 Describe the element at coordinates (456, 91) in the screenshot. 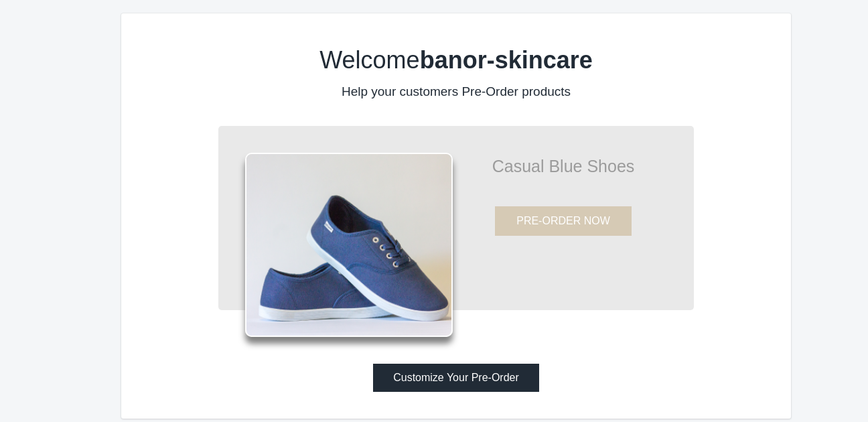

I see `label: Help your customers Pre-Order products` at that location.